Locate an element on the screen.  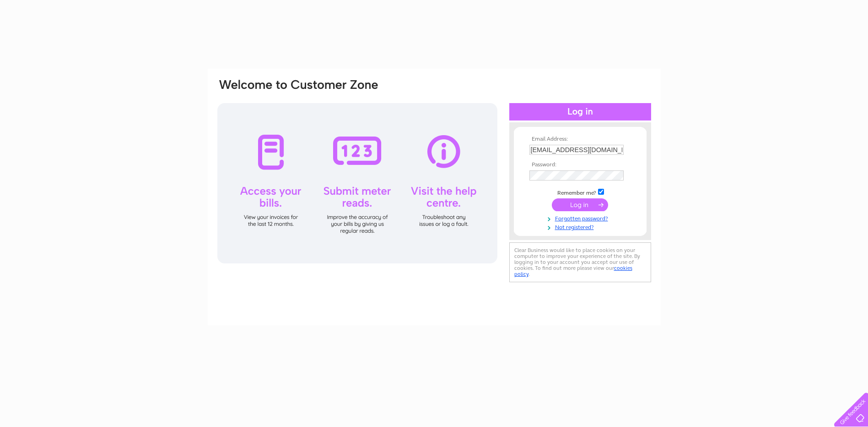
a: Forgotten password? is located at coordinates (581, 217).